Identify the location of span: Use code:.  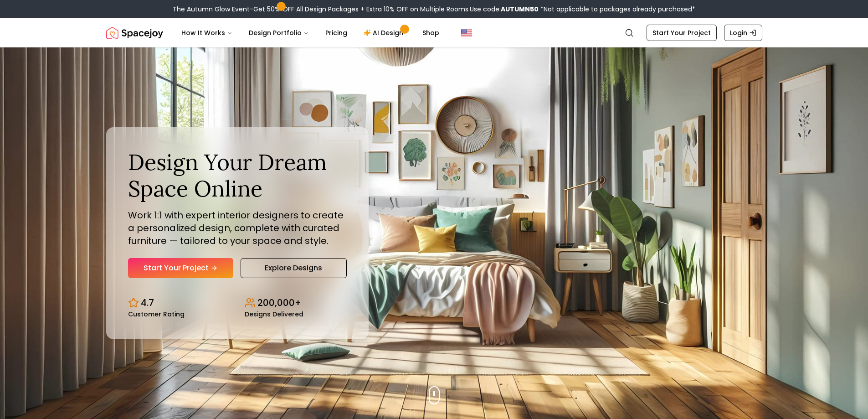
(504, 9).